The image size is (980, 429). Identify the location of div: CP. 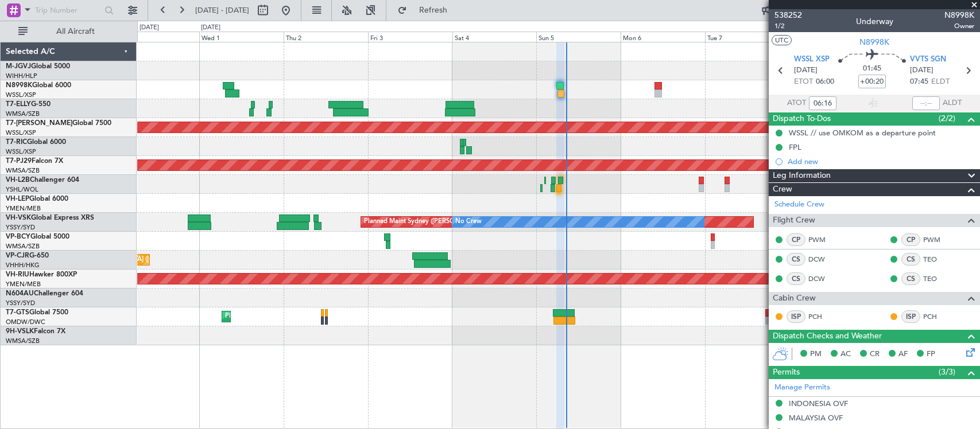
(796, 240).